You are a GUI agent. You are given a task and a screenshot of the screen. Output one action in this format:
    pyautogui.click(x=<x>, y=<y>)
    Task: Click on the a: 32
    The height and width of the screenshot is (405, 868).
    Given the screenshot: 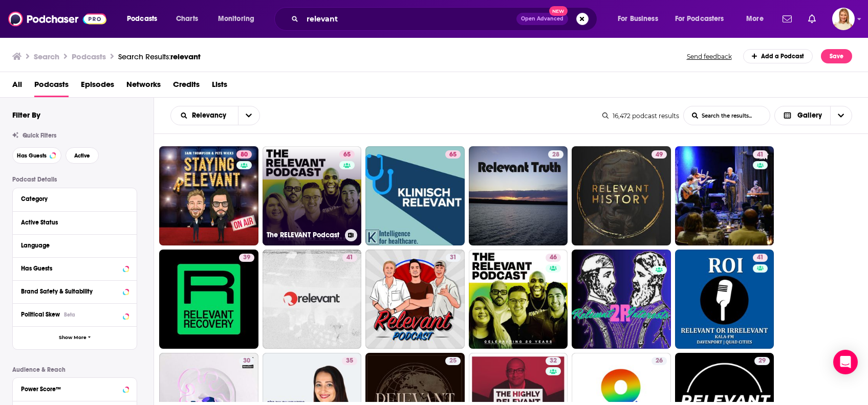 What is the action you would take?
    pyautogui.click(x=553, y=361)
    